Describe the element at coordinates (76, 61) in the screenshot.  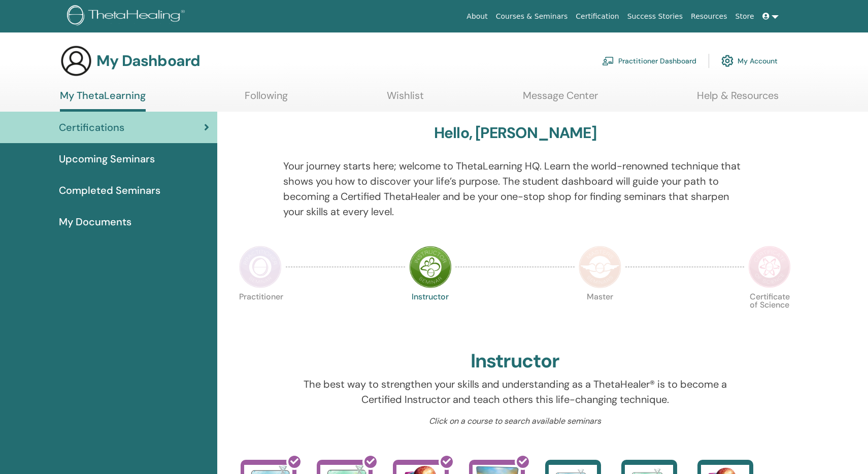
I see `img: generic-user-icon.jpg` at that location.